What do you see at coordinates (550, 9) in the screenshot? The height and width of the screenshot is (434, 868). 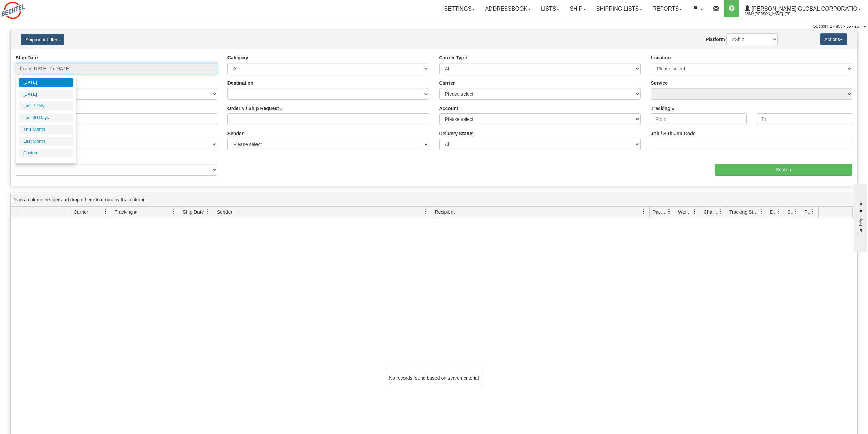 I see `a: Lists` at bounding box center [550, 9].